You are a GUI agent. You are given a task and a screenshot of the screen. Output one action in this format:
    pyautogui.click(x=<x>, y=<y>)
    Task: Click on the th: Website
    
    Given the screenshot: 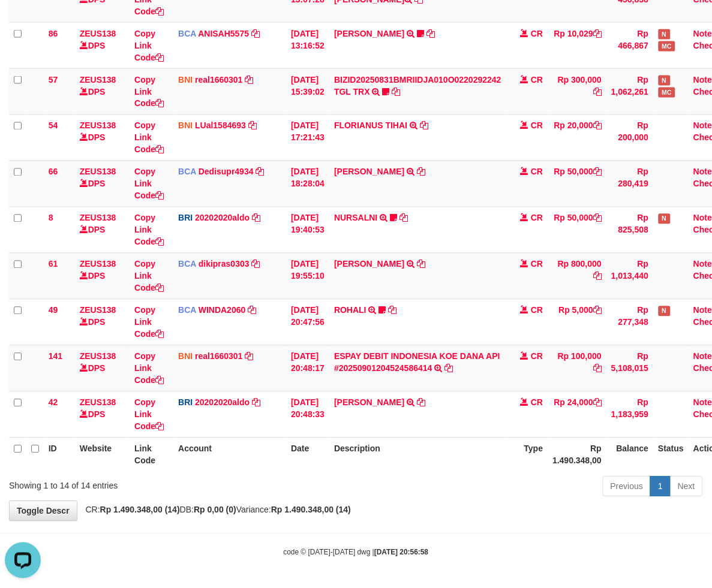 What is the action you would take?
    pyautogui.click(x=102, y=454)
    